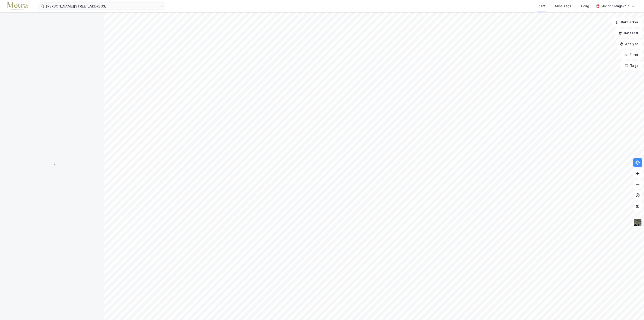 This screenshot has height=320, width=644. Describe the element at coordinates (638, 223) in the screenshot. I see `img: 9k=` at that location.